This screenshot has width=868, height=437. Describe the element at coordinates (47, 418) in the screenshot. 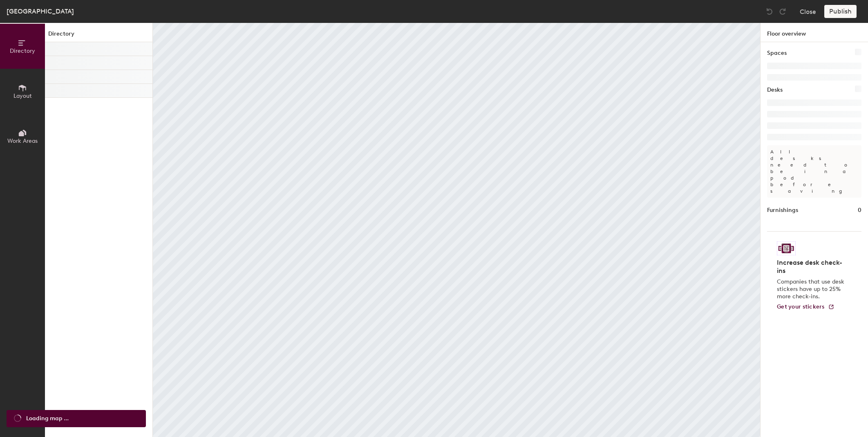

I see `span: Loading map ...` at that location.